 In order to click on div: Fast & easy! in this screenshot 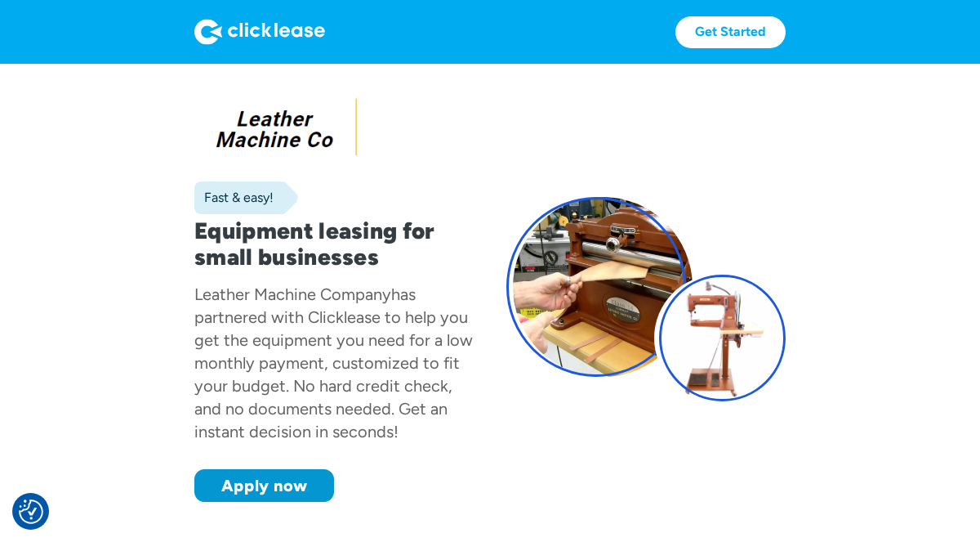, I will do `click(234, 198)`.